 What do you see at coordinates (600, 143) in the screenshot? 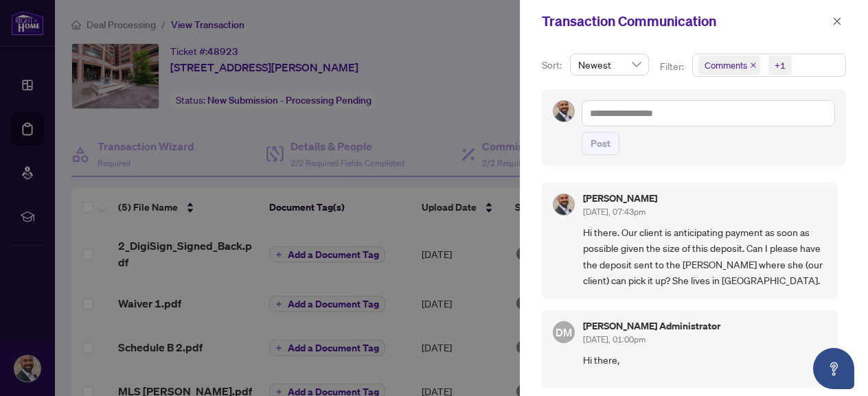
I see `button: Post` at bounding box center [600, 143].